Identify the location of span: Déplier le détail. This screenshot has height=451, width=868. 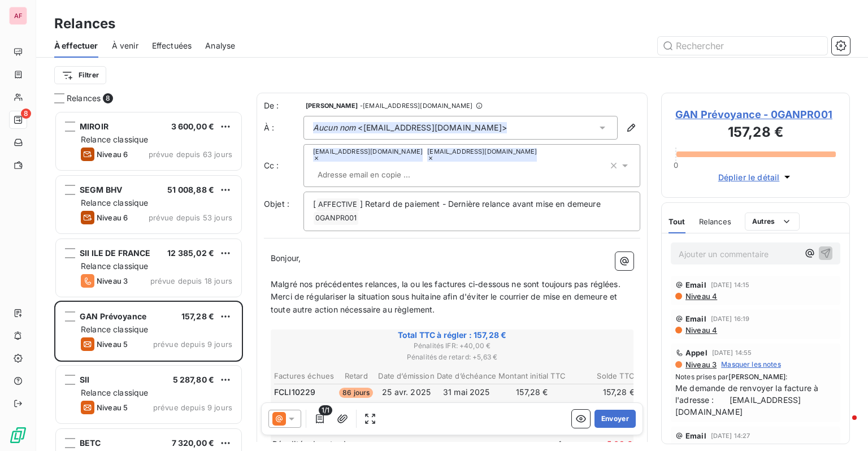
(749, 177).